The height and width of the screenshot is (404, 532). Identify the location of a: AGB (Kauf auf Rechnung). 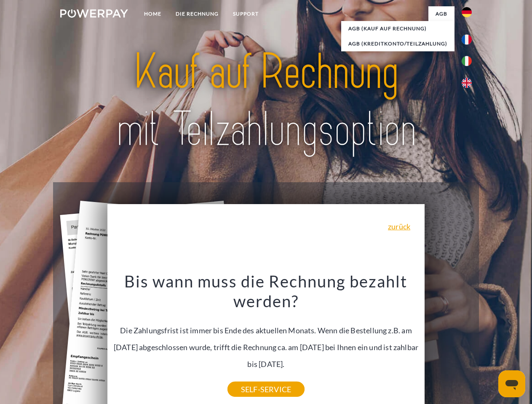
(398, 28).